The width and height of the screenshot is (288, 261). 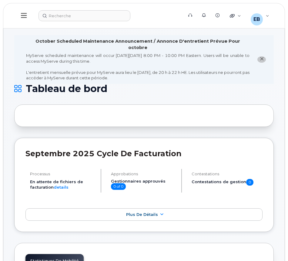 I want to click on h4: Contestations, so click(x=227, y=174).